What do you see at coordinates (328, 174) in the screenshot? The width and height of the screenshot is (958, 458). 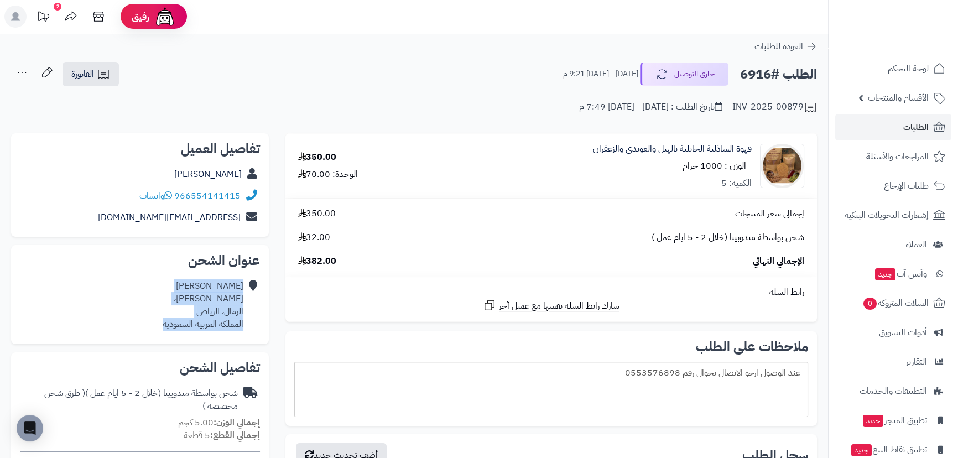 I see `div: الوحدة: 70.00` at bounding box center [328, 174].